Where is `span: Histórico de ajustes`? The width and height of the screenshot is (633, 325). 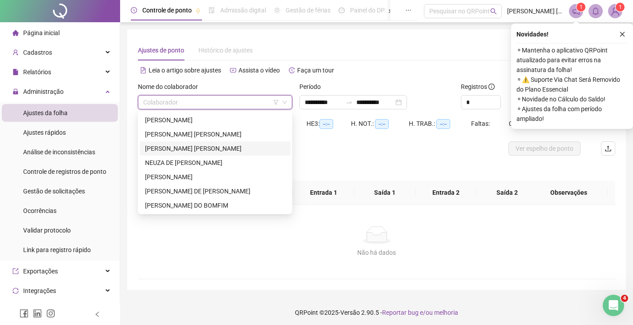
span: Histórico de ajustes is located at coordinates (226, 50).